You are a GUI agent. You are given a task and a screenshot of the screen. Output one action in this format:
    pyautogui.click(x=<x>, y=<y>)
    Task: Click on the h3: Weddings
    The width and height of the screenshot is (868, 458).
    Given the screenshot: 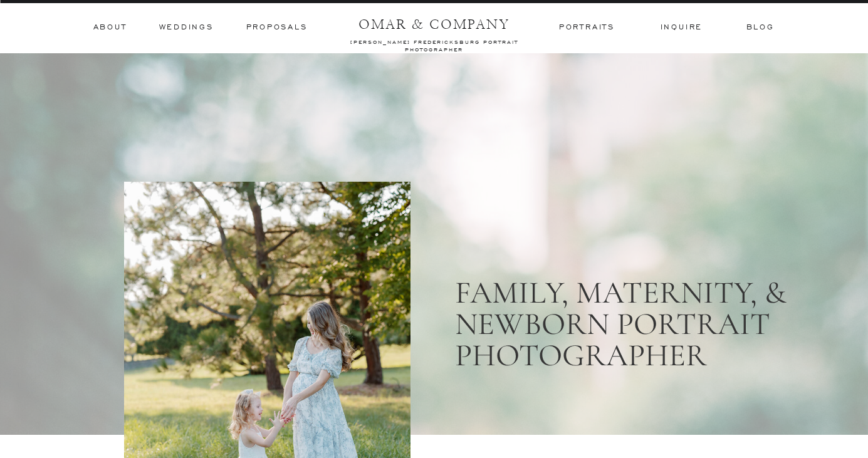 What is the action you would take?
    pyautogui.click(x=186, y=27)
    